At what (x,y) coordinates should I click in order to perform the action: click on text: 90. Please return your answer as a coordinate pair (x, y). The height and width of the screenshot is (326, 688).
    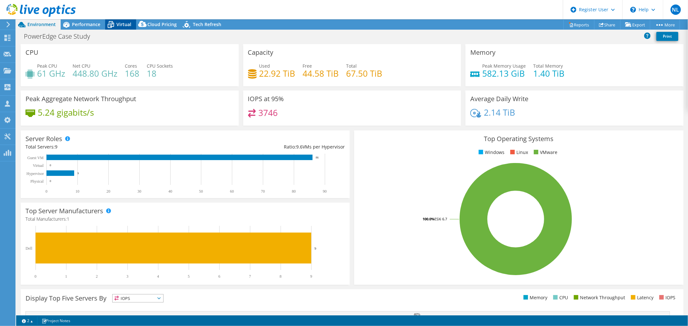
    Looking at the image, I should click on (325, 192).